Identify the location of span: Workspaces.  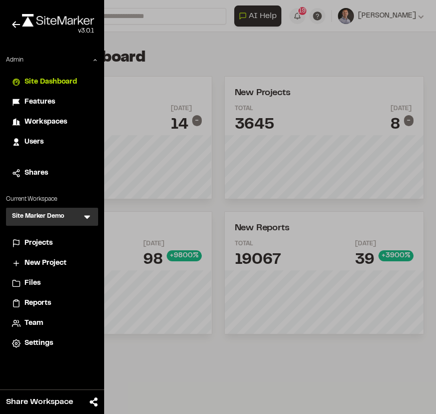
(46, 122).